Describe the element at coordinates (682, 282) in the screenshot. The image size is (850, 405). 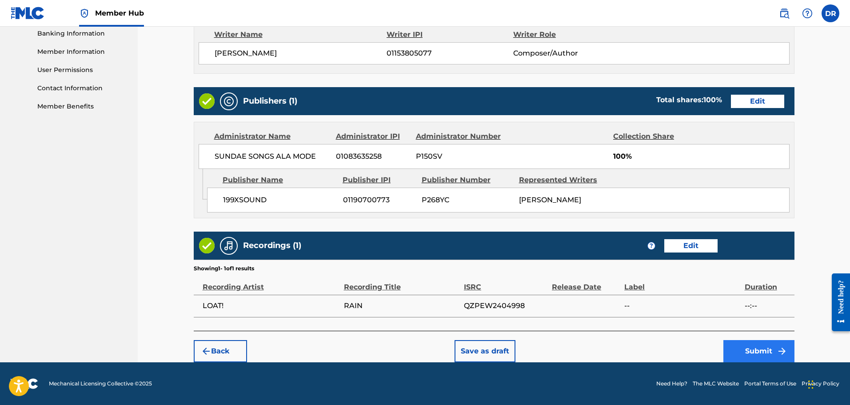
I see `div: Label` at that location.